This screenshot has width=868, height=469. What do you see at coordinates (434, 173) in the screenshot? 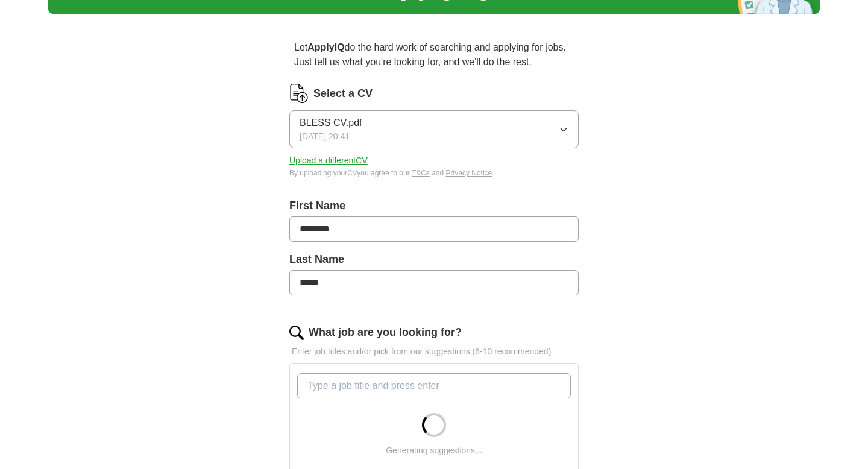
I see `div: By uploading your CV you agree to our and .` at bounding box center [434, 173].